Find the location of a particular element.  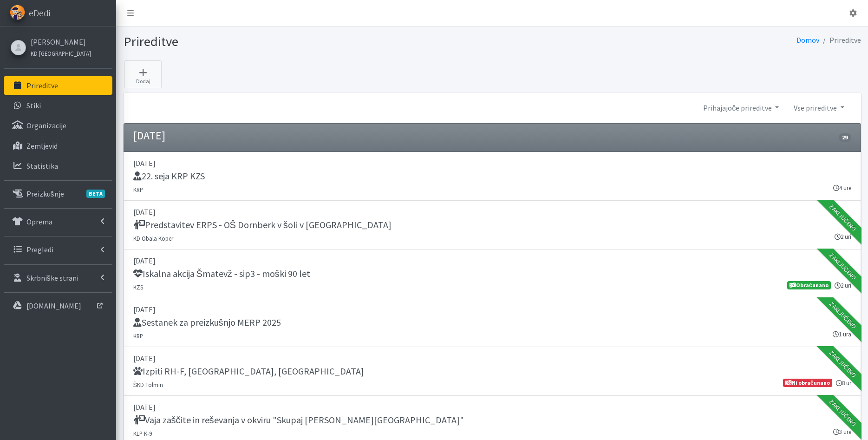

span: BETA is located at coordinates (96, 194).